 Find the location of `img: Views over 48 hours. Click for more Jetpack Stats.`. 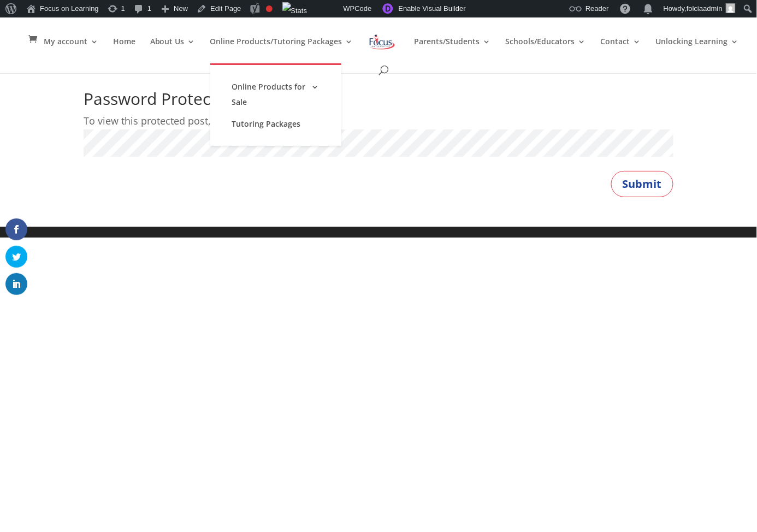

img: Views over 48 hours. Click for more Jetpack Stats. is located at coordinates (295, 11).